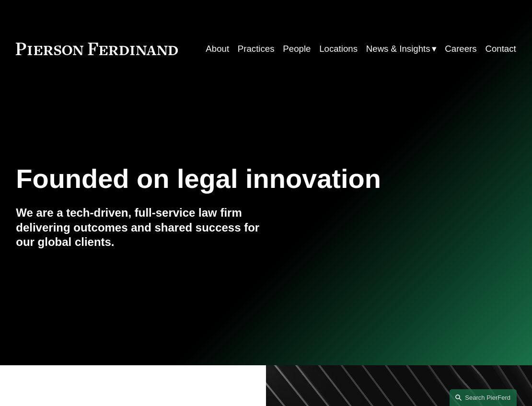 The width and height of the screenshot is (532, 406). Describe the element at coordinates (484, 397) in the screenshot. I see `a: Search this site` at that location.